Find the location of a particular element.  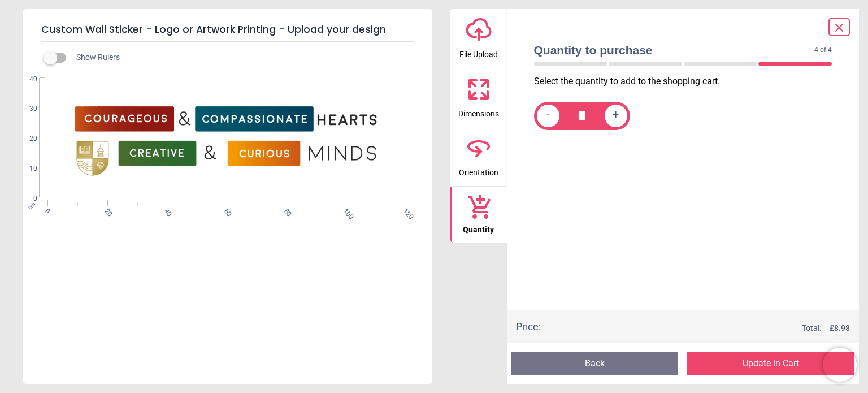

span: Orientation is located at coordinates (478, 170).